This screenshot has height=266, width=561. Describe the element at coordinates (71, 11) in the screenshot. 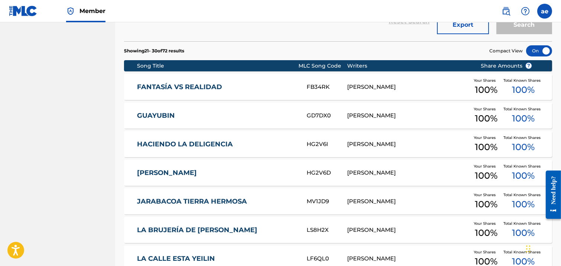

I see `img: Top Rightsholder` at that location.